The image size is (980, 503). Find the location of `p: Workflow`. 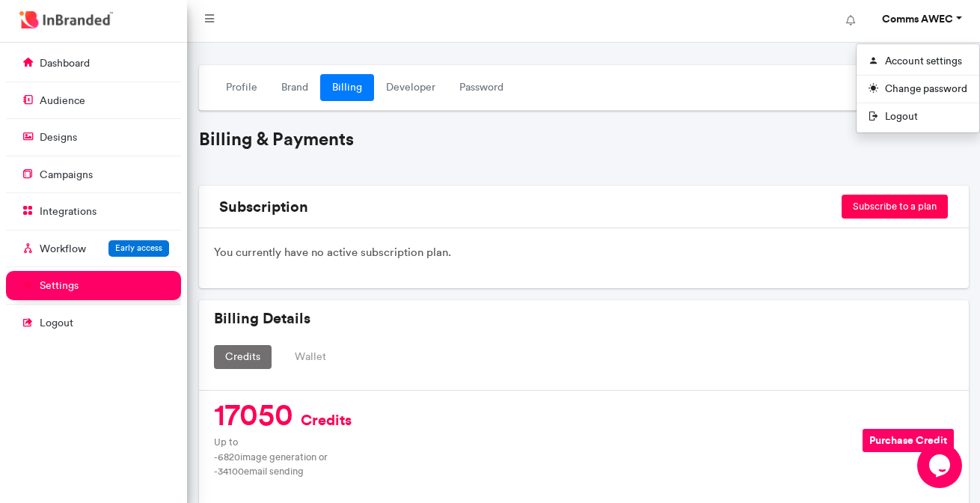

p: Workflow is located at coordinates (63, 249).